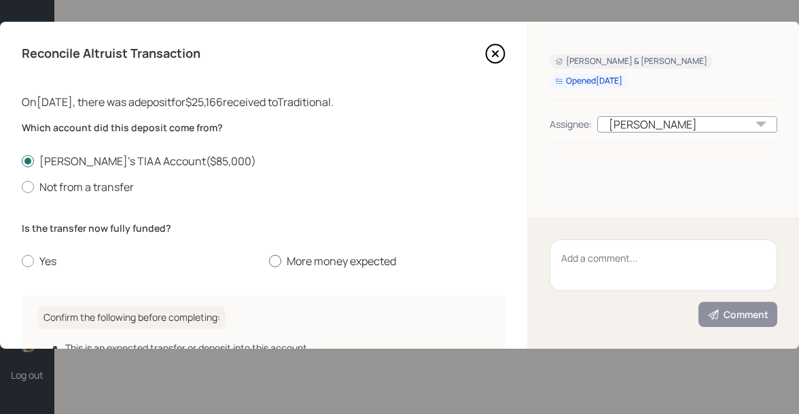 This screenshot has width=799, height=414. What do you see at coordinates (264, 187) in the screenshot?
I see `label: Not from a transfer` at bounding box center [264, 187].